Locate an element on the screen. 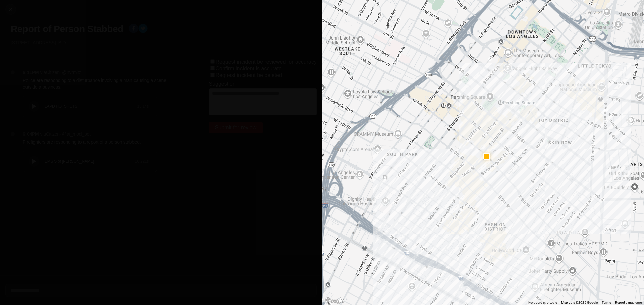 Image resolution: width=644 pixels, height=305 pixels. a: Terms (opens in new tab) is located at coordinates (606, 302).